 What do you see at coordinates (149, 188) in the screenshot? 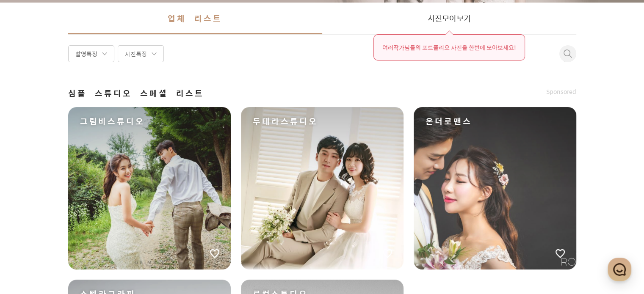
I see `a: 그림비스튜디오` at bounding box center [149, 188].